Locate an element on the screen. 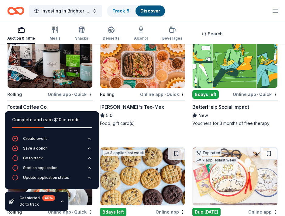 The image size is (285, 216). div: Snacks is located at coordinates (81, 38).